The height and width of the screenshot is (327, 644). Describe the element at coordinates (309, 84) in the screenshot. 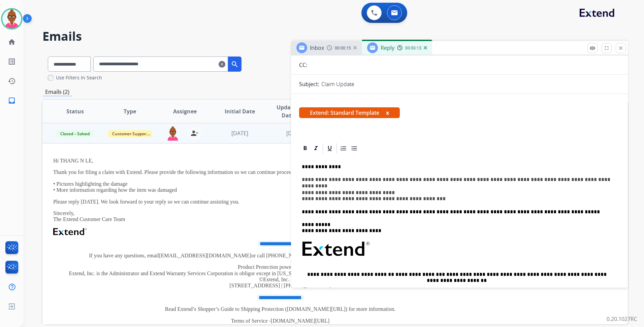

I see `p: Subject:` at that location.